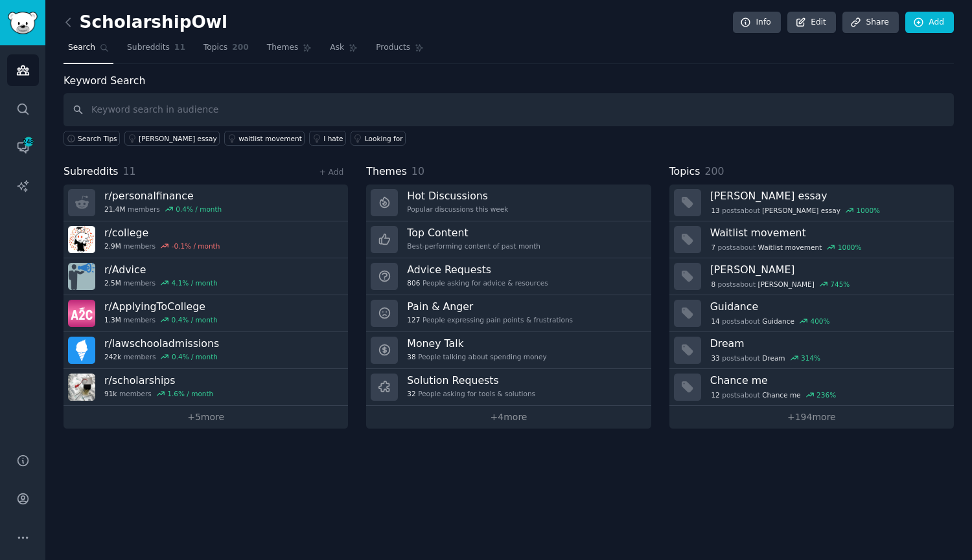 The height and width of the screenshot is (560, 972). Describe the element at coordinates (811, 313) in the screenshot. I see `a: Guidance14postsaboutGuidance400%` at that location.